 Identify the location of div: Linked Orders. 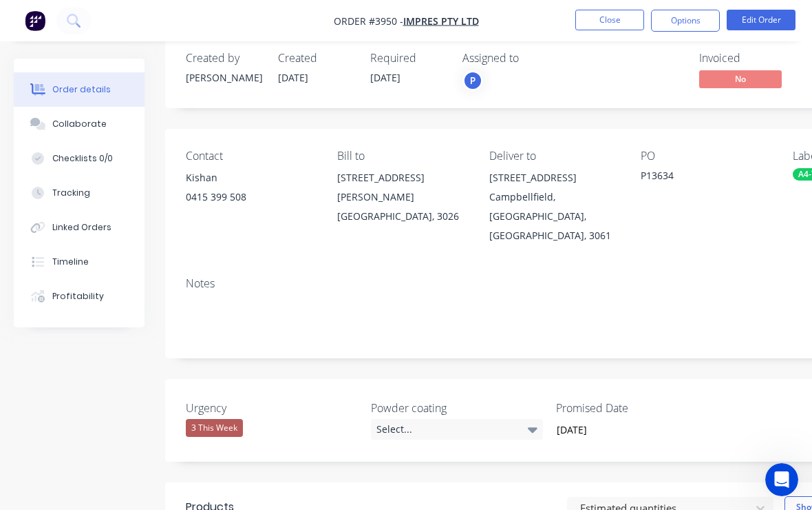
(82, 227).